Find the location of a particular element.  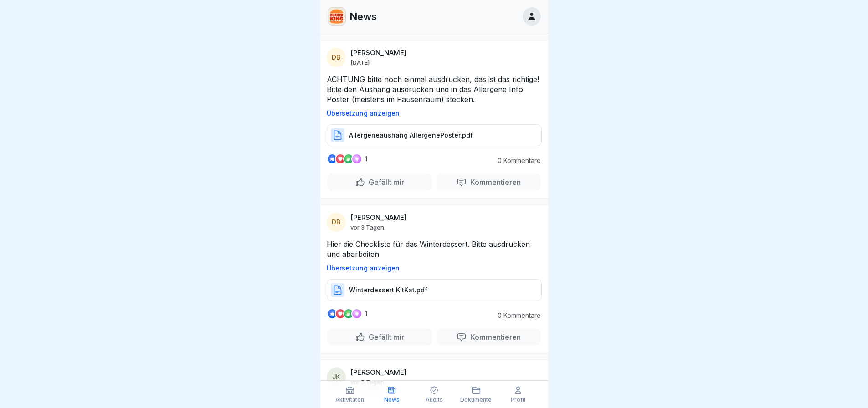

p: Winterdessert KitKat.pdf is located at coordinates (388, 290).